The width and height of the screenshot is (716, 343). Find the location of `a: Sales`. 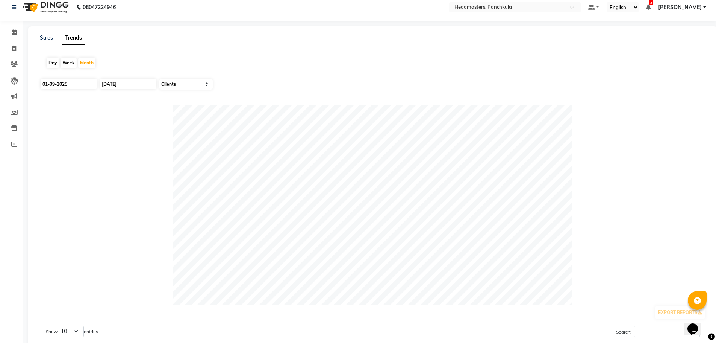

a: Sales is located at coordinates (46, 38).